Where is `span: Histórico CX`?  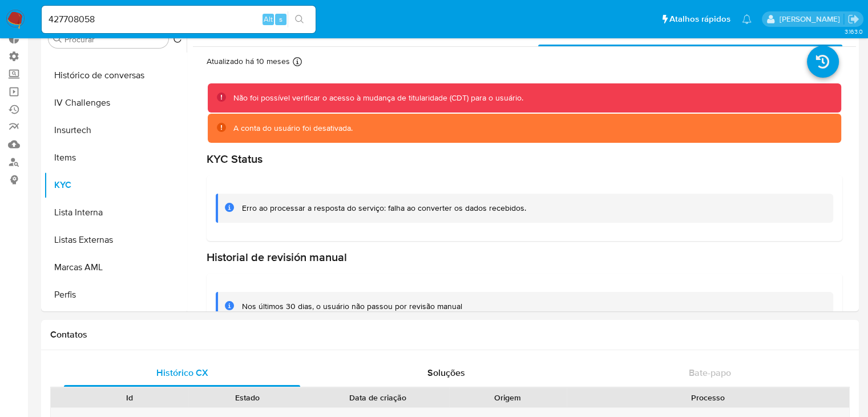 span: Histórico CX is located at coordinates (182, 372).